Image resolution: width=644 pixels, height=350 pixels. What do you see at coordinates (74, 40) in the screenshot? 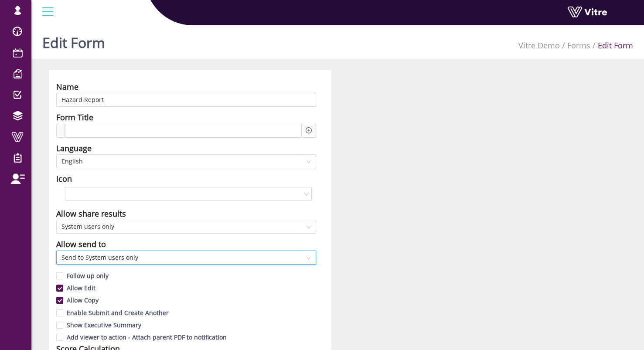
I see `h1: Edit Form` at bounding box center [74, 40].